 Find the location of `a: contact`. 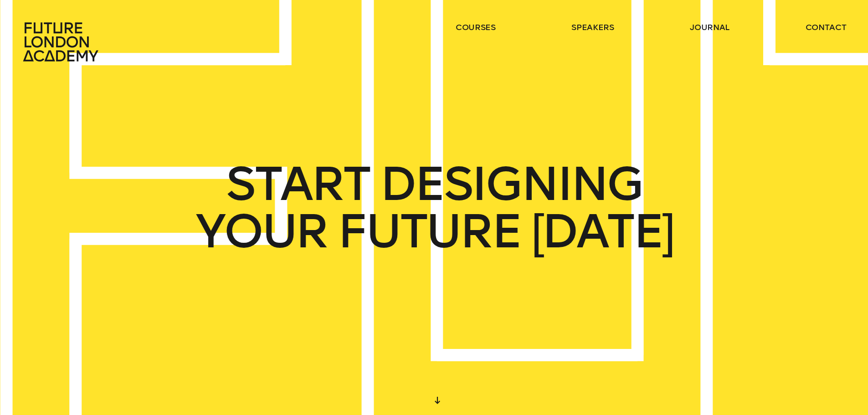

a: contact is located at coordinates (826, 28).